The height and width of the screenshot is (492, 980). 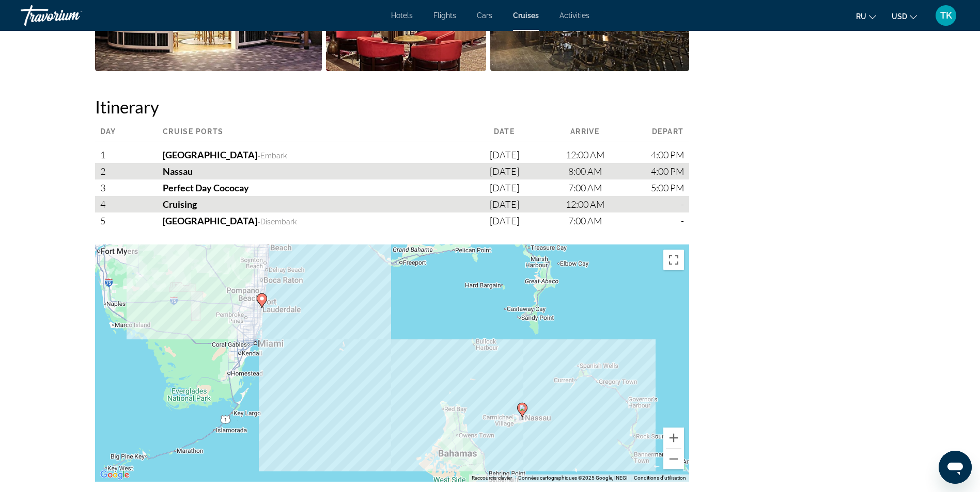 I want to click on h2: Itinerary, so click(x=392, y=107).